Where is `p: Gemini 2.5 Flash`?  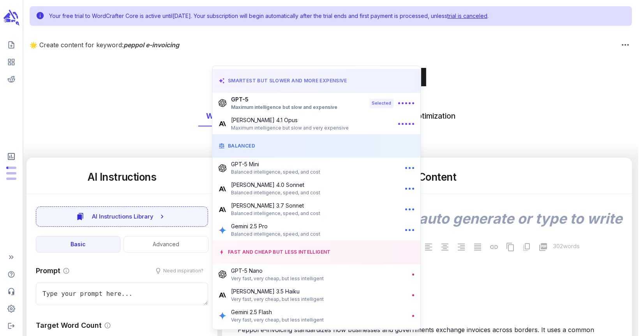 p: Gemini 2.5 Flash is located at coordinates (277, 311).